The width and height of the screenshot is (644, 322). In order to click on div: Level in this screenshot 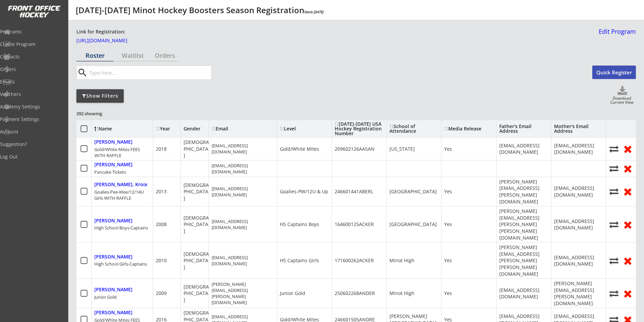, I will do `click(305, 129)`.